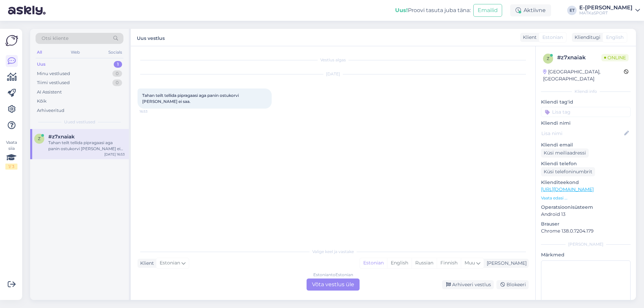  What do you see at coordinates (53, 83) in the screenshot?
I see `div: Tiimi vestlused` at bounding box center [53, 83].